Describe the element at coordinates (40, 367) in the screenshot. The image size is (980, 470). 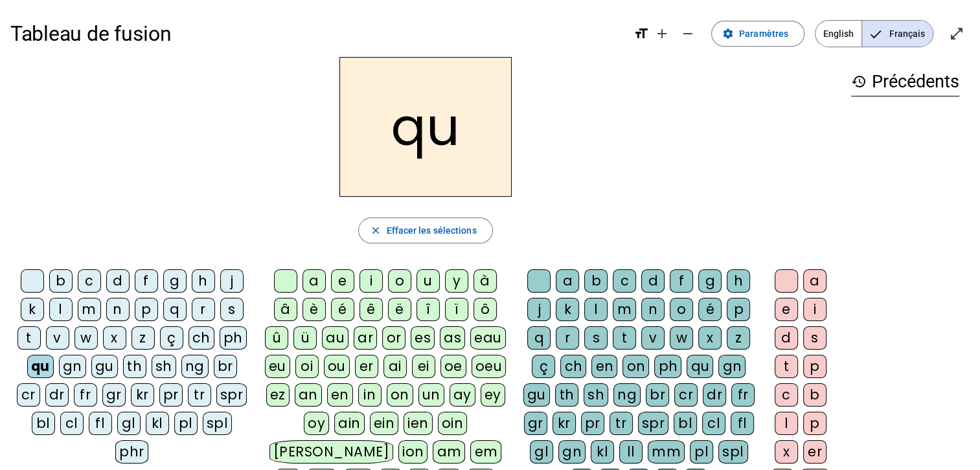
I see `div: qu` at that location.